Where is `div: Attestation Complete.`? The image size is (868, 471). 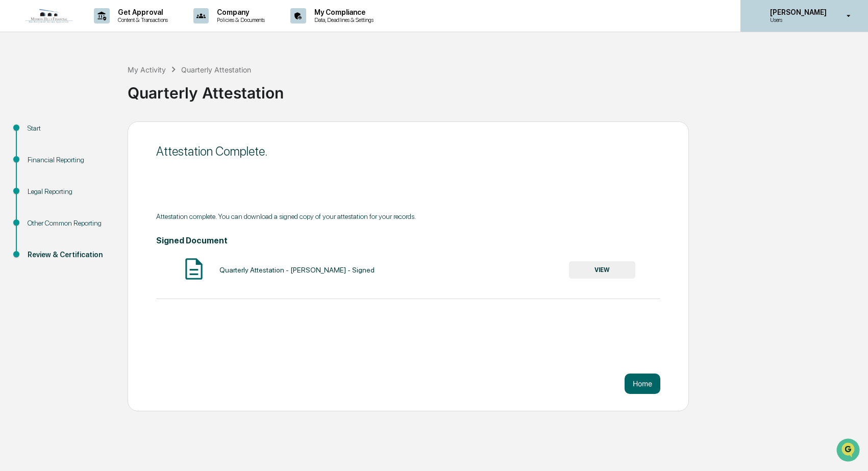 div: Attestation Complete. is located at coordinates (408, 151).